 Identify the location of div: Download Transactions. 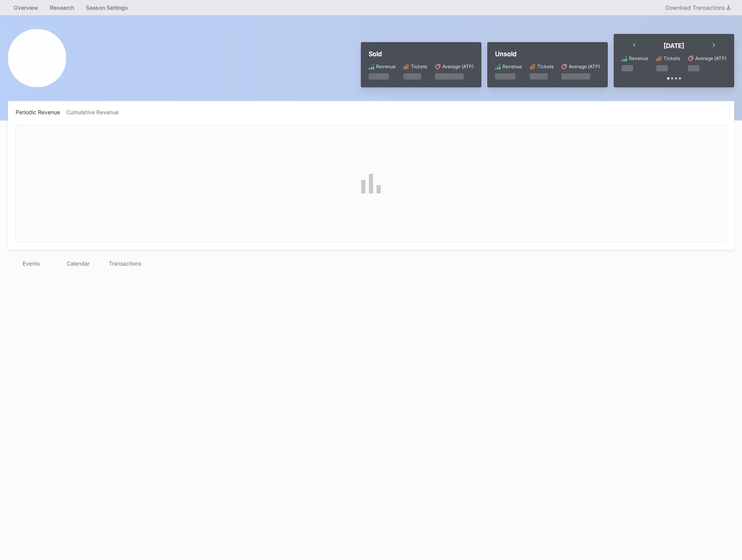
(698, 7).